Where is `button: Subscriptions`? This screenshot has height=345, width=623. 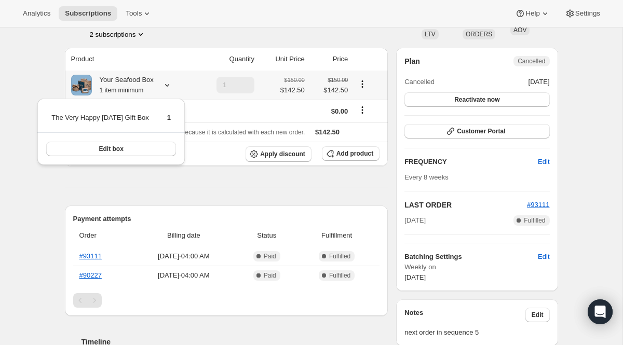
button: Subscriptions is located at coordinates (88, 14).